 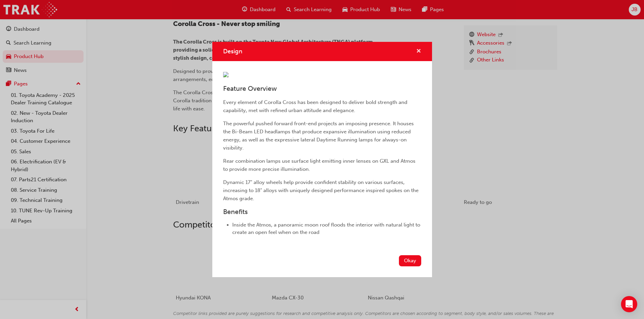 I want to click on div: Open Intercom Messenger, so click(x=629, y=304).